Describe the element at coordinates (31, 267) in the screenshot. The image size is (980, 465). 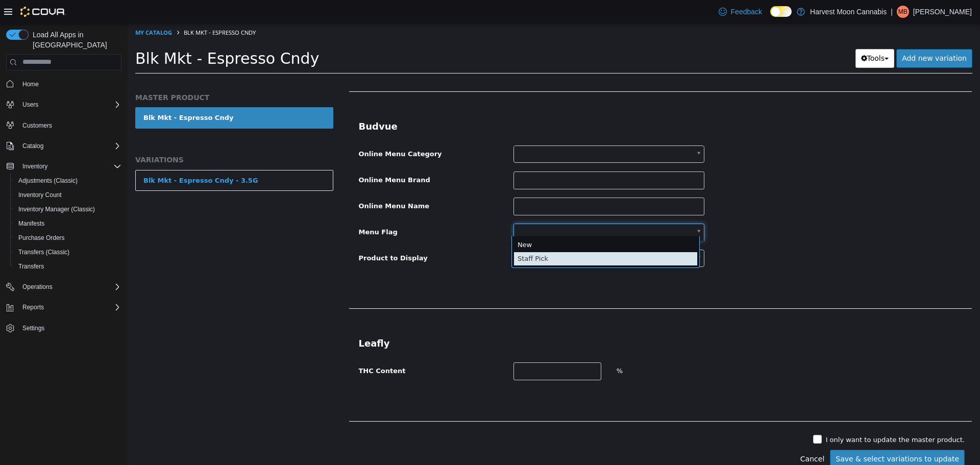
I see `a: Transfers` at that location.